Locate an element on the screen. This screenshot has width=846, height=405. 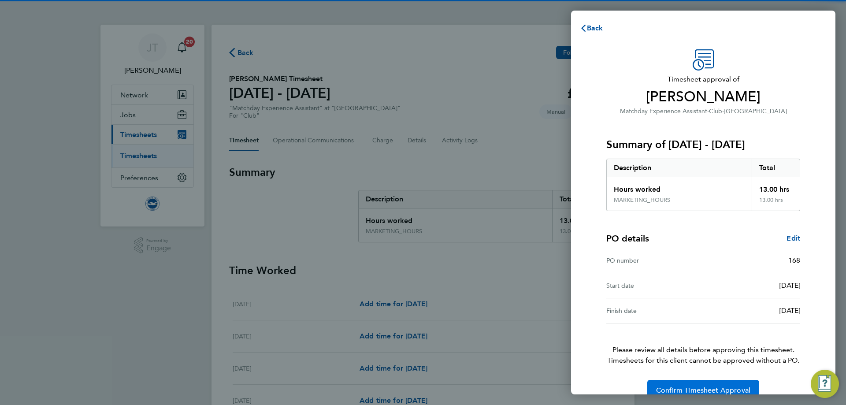
div: Finish date is located at coordinates (655, 311).